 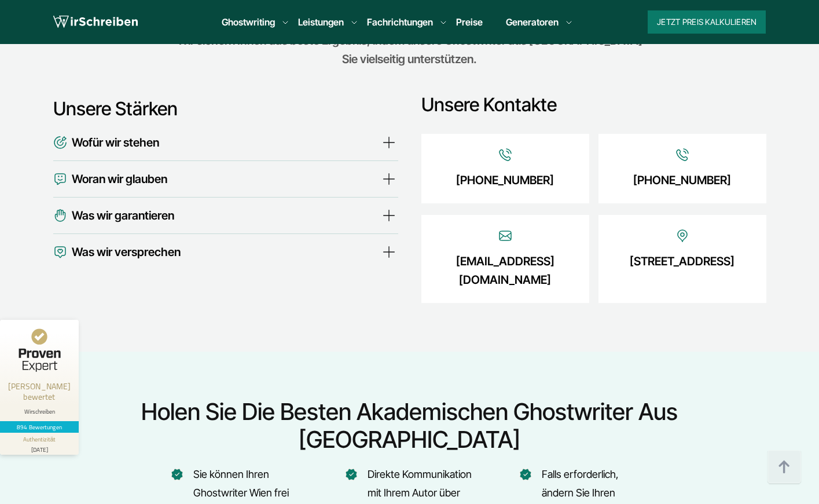 What do you see at coordinates (95, 22) in the screenshot?
I see `img: logo wirschreiben` at bounding box center [95, 22].